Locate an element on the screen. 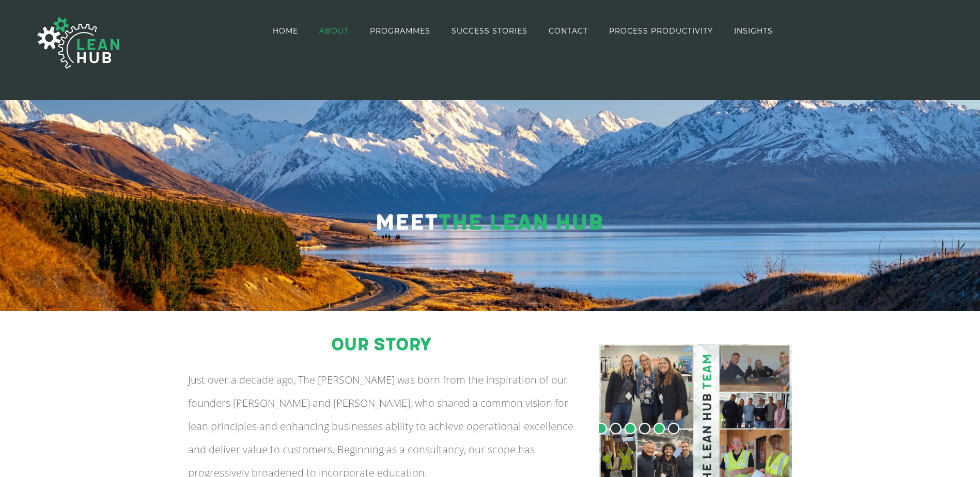 The image size is (980, 477). span: Meet is located at coordinates (406, 223).